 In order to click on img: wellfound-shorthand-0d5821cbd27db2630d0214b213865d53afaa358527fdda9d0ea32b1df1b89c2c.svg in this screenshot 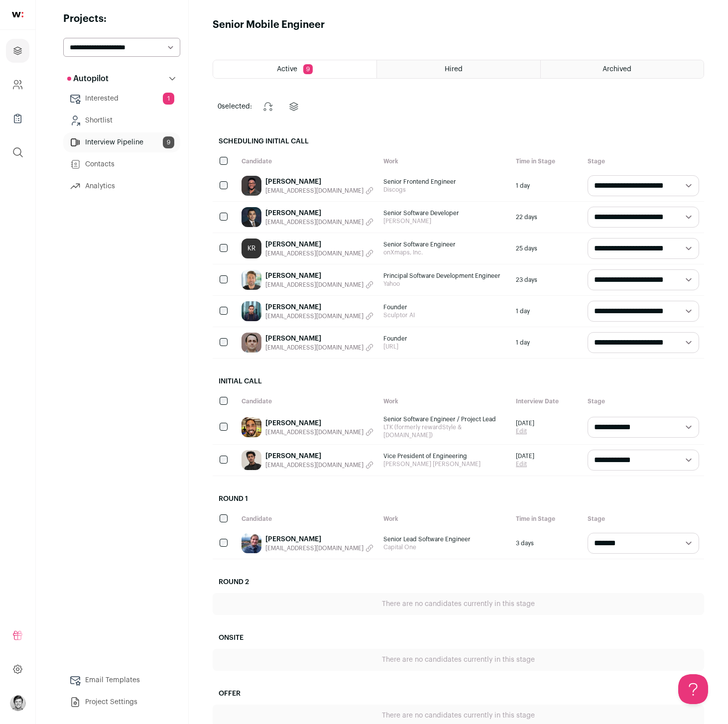, I will do `click(17, 15)`.